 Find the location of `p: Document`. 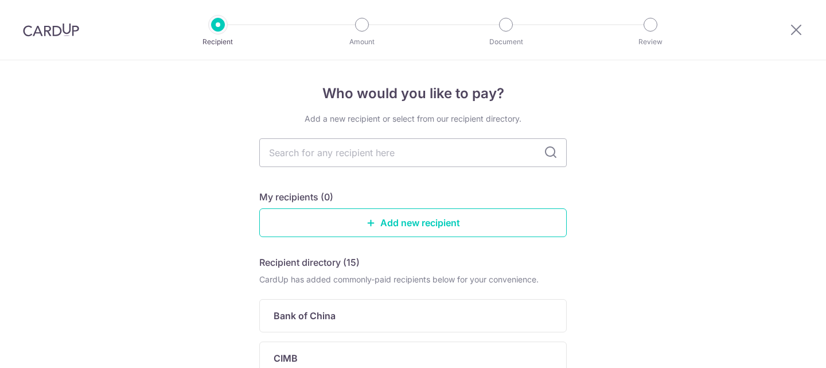

p: Document is located at coordinates (506, 42).